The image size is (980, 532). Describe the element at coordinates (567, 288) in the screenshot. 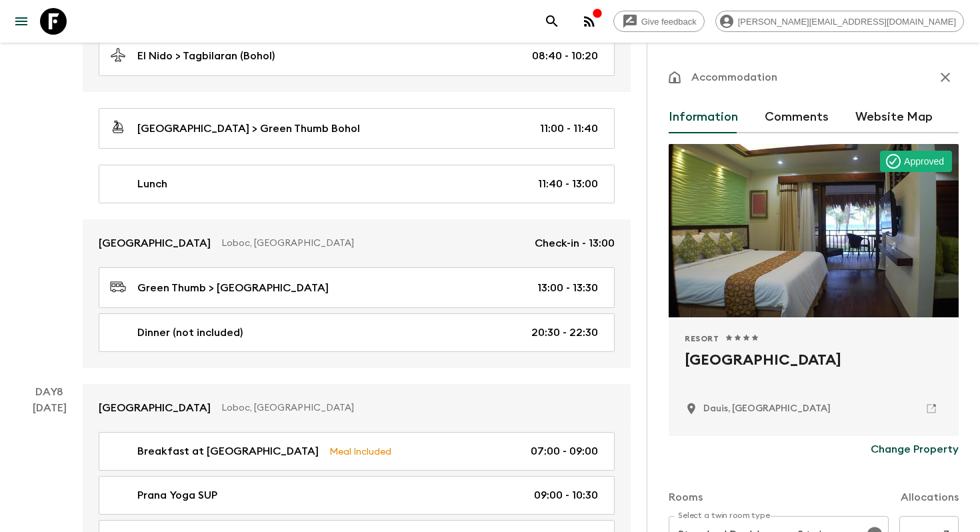

I see `p: 13:00 - 13:30` at that location.